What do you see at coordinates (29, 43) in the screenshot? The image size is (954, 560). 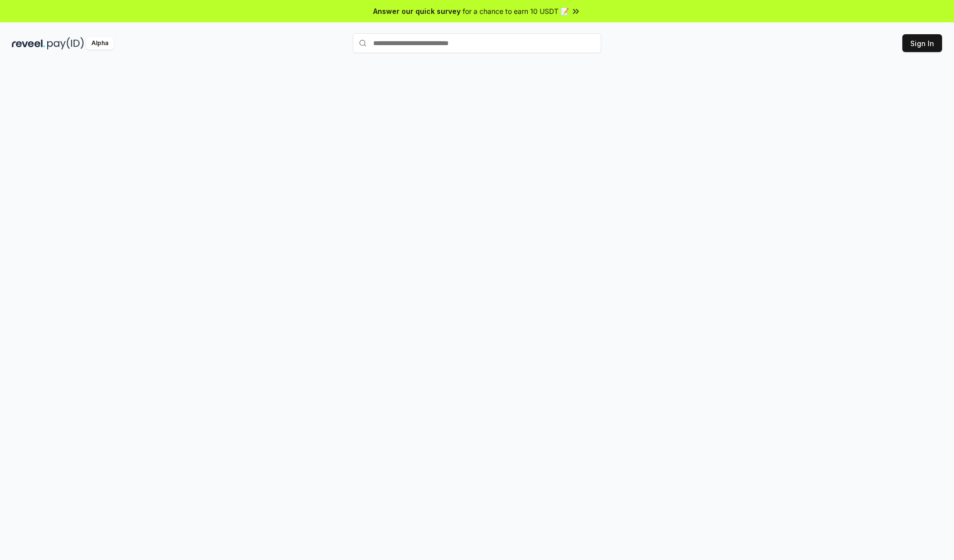 I see `img: reveel_dark` at bounding box center [29, 43].